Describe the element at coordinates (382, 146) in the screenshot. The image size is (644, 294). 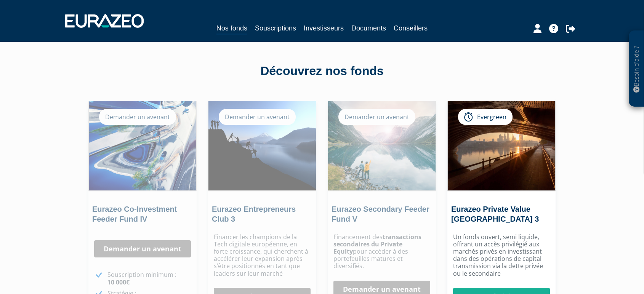
I see `img: Eurazeo Secondary Feeder Fund V` at that location.